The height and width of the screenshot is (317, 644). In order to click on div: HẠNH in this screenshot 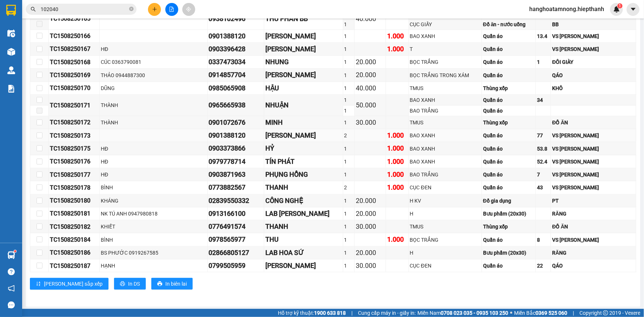, I will do `click(153, 265)`.